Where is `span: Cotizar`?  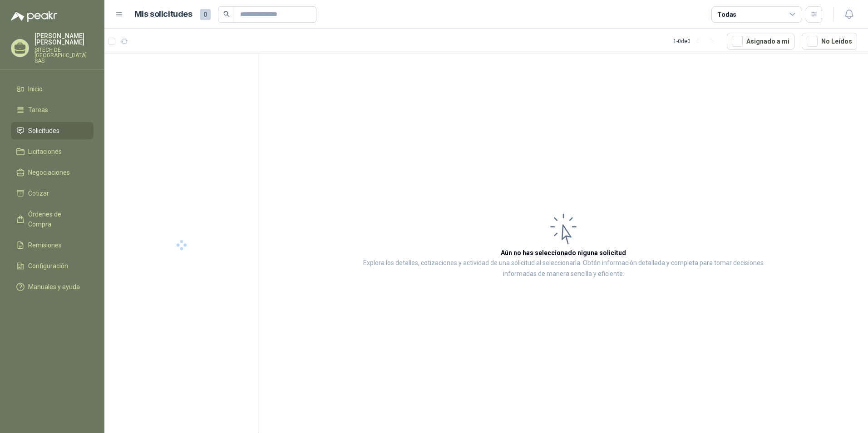
span: Cotizar is located at coordinates (39, 194).